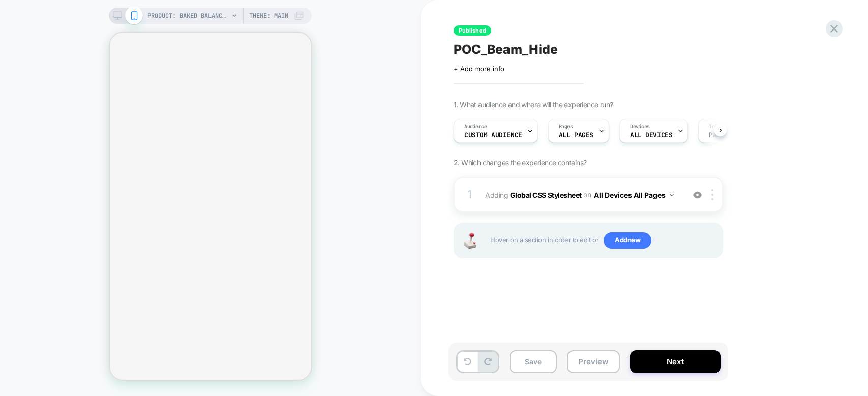 The height and width of the screenshot is (396, 868). Describe the element at coordinates (470, 195) in the screenshot. I see `div: 1` at that location.